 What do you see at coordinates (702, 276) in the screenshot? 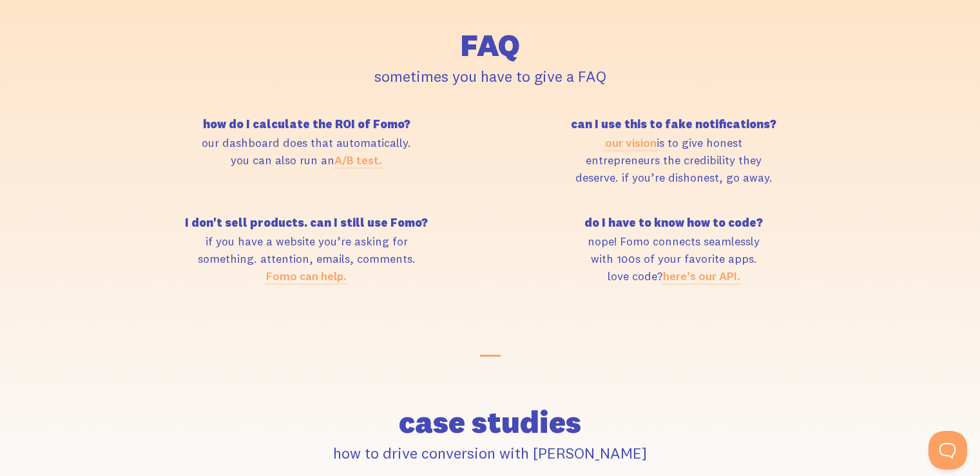
I see `a: here’s our API.` at bounding box center [702, 276].